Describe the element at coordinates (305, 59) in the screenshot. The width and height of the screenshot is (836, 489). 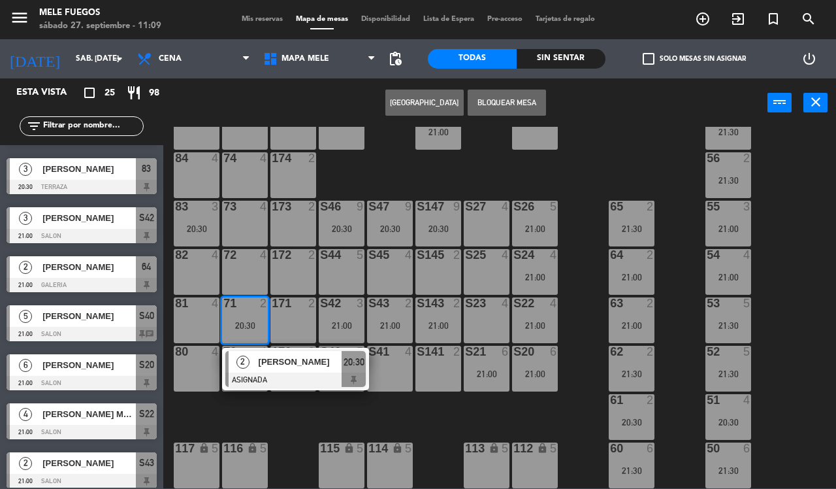
I see `span: MAPA MELE` at that location.